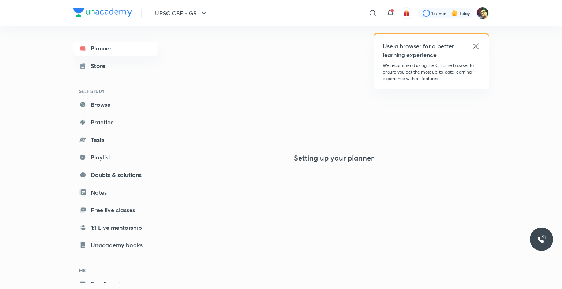  I want to click on button: UPSC CSE - GS, so click(181, 13).